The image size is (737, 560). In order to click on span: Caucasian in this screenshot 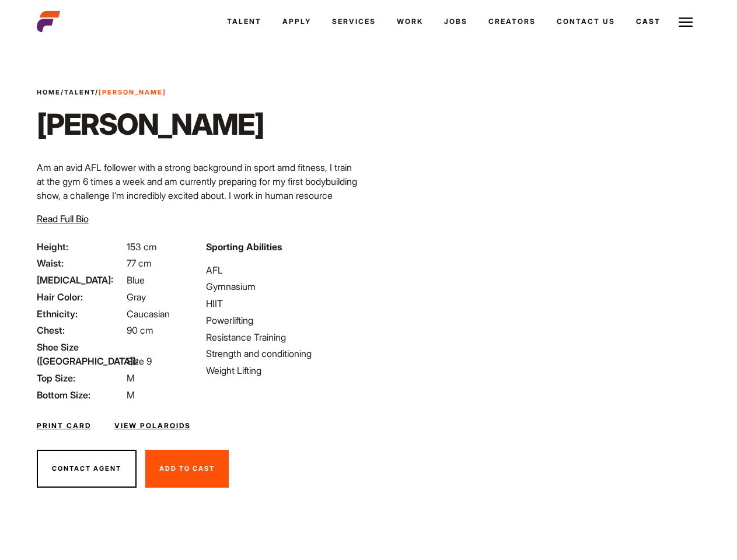, I will do `click(148, 314)`.